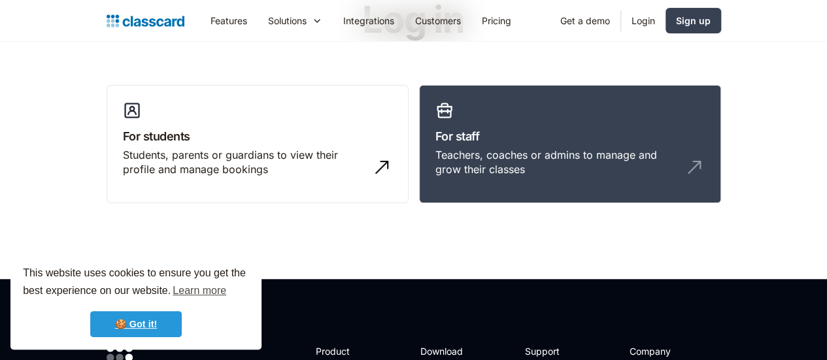  What do you see at coordinates (369, 20) in the screenshot?
I see `a: Integrations` at bounding box center [369, 20].